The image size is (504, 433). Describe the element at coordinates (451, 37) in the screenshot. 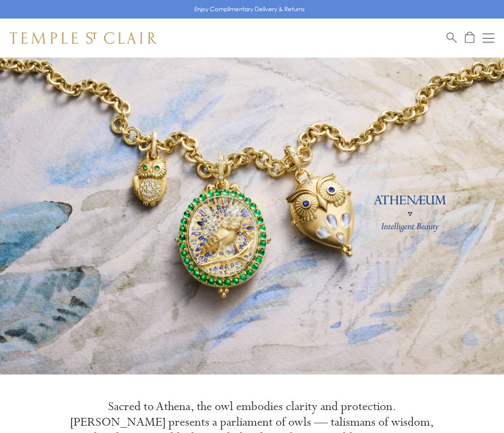

I see `a: Search` at that location.